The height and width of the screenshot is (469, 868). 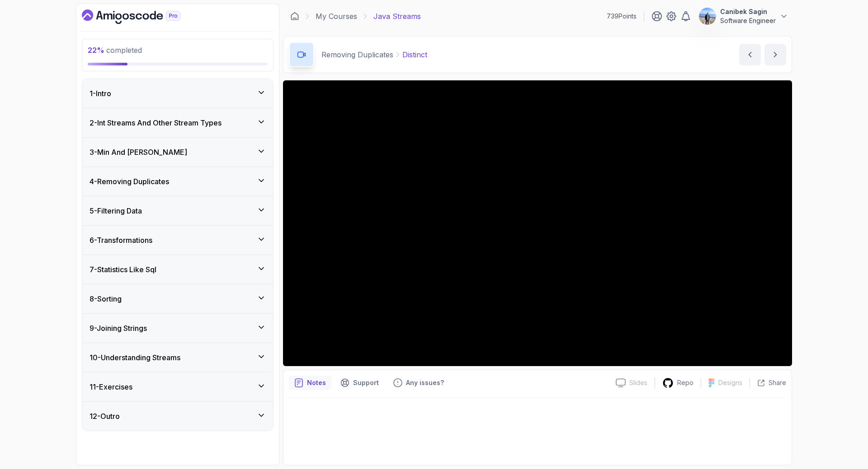 I want to click on button: Feedback button, so click(x=419, y=383).